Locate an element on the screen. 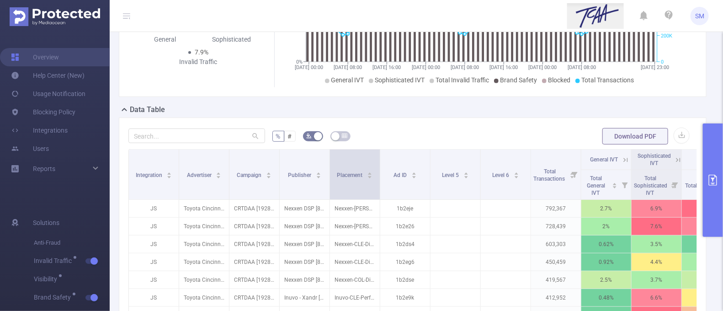 The width and height of the screenshot is (723, 311). div: Invalid Traffic is located at coordinates (198, 62).